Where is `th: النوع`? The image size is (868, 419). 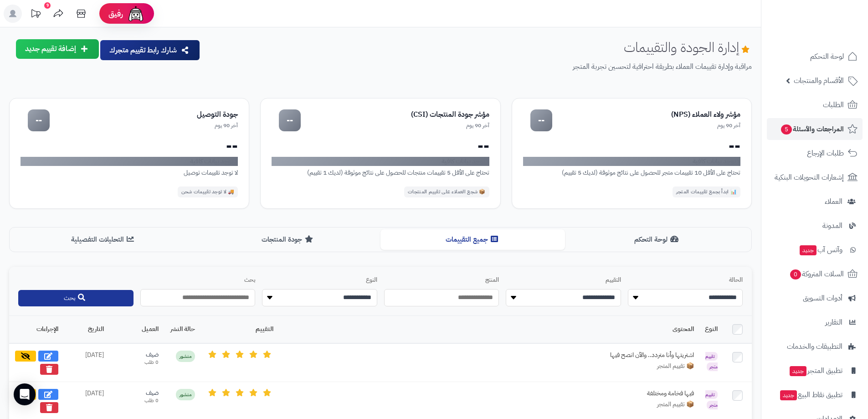
th: النوع is located at coordinates (711, 330).